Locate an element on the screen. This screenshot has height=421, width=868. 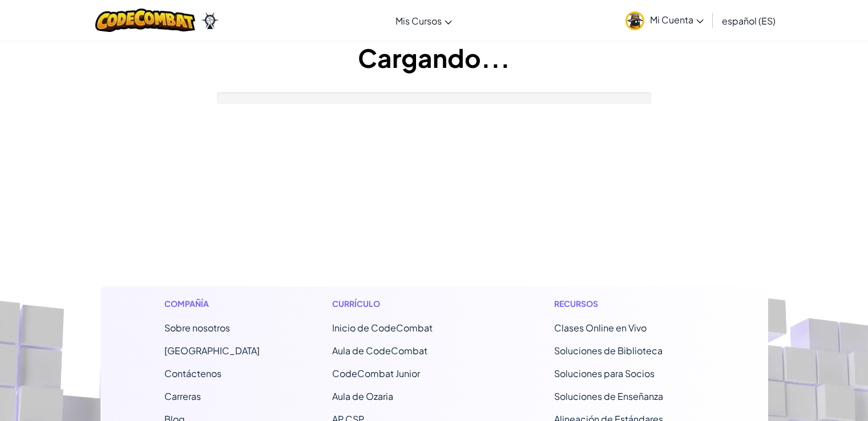
a: Aula de Ozaria is located at coordinates (362, 396).